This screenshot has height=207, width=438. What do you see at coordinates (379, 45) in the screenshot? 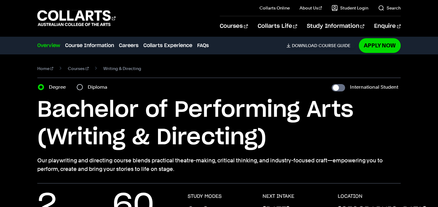
I see `a: Apply Now` at bounding box center [379, 45].